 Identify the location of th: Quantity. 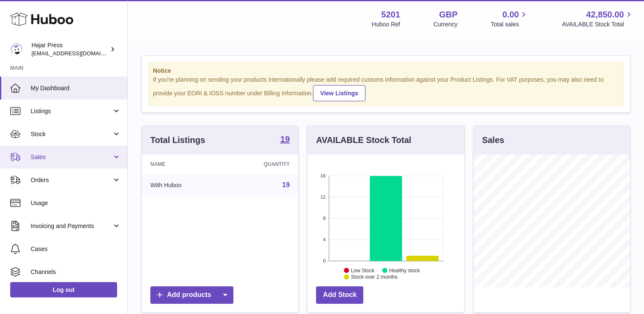
(261, 164).